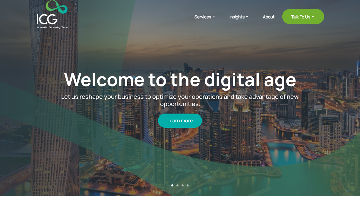  I want to click on a: Learn more, so click(180, 121).